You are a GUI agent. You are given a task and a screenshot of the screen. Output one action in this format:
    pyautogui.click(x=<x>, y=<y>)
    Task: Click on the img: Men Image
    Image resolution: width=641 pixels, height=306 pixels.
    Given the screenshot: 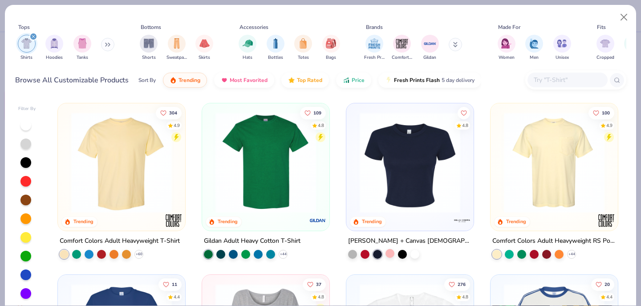 What is the action you would take?
    pyautogui.click(x=534, y=43)
    